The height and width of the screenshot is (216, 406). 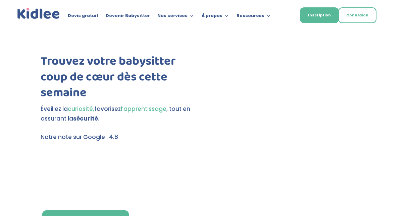 I want to click on a: À propos, so click(x=215, y=17).